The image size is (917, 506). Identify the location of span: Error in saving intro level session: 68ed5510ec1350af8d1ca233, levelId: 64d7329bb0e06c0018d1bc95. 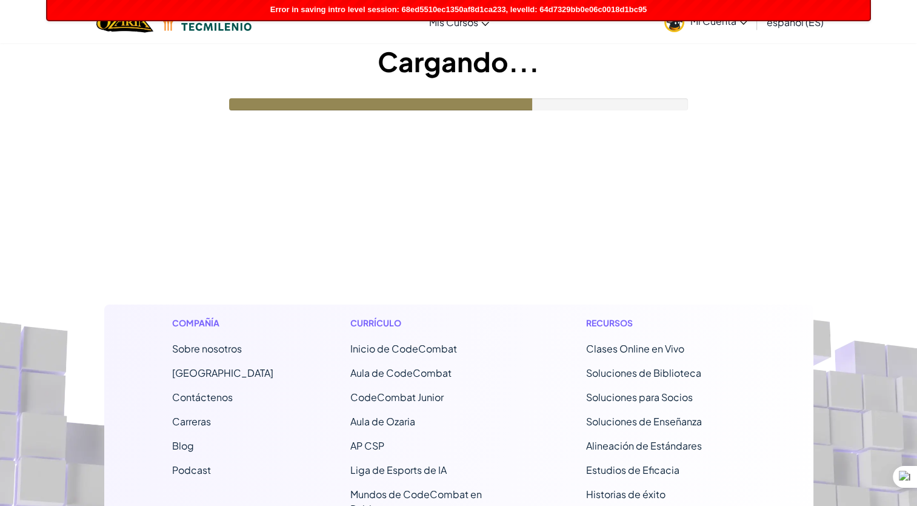
(458, 9).